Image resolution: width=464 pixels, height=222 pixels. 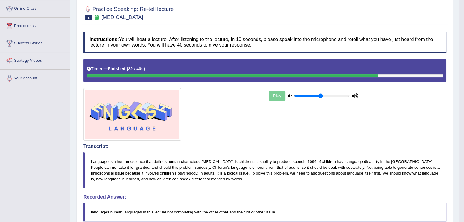 What do you see at coordinates (265, 212) in the screenshot?
I see `blockquote: languages human languages in this lecture not completing with the other other and their lot of ot...` at bounding box center [265, 212].